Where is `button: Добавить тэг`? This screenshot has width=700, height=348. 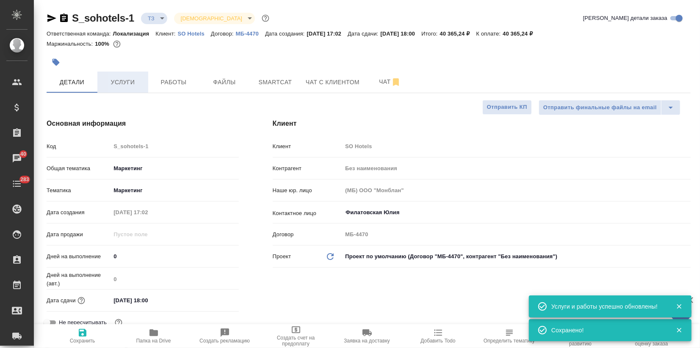
button: Добавить тэг is located at coordinates (56, 62).